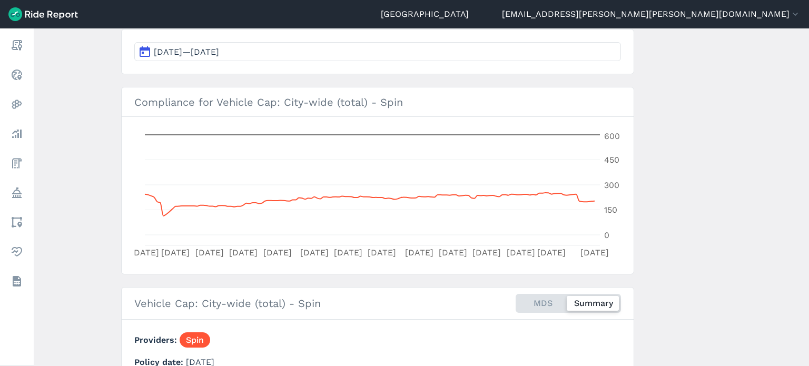  Describe the element at coordinates (612, 185) in the screenshot. I see `tspan: 300` at that location.